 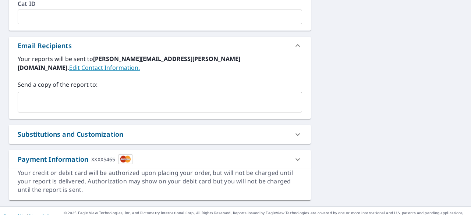 I want to click on img: cardImage, so click(x=125, y=159).